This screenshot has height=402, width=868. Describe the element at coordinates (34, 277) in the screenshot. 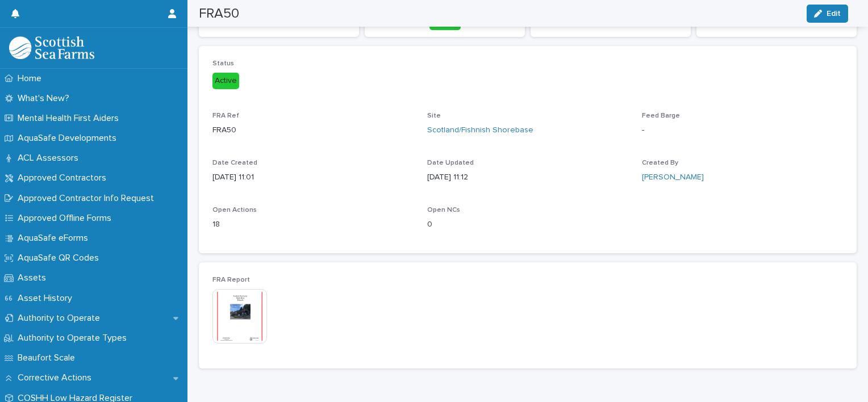

I see `p: Assets` at that location.